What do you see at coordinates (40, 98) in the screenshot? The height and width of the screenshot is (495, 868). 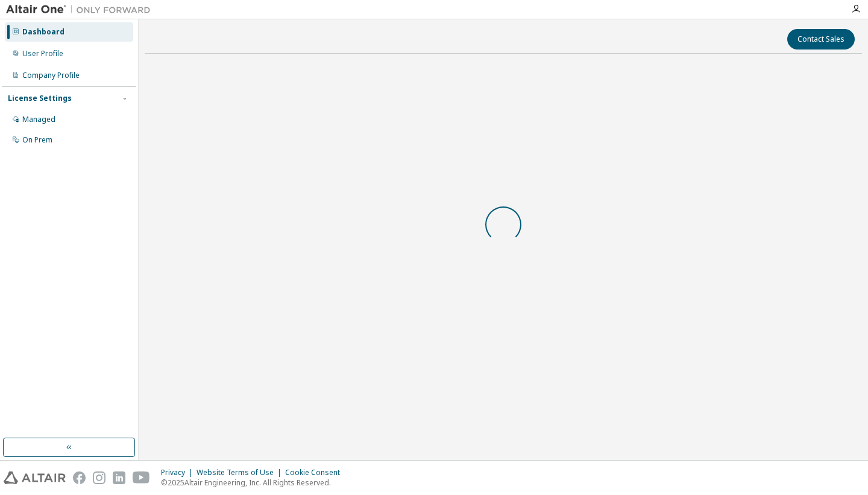 I see `div: License Settings` at bounding box center [40, 98].